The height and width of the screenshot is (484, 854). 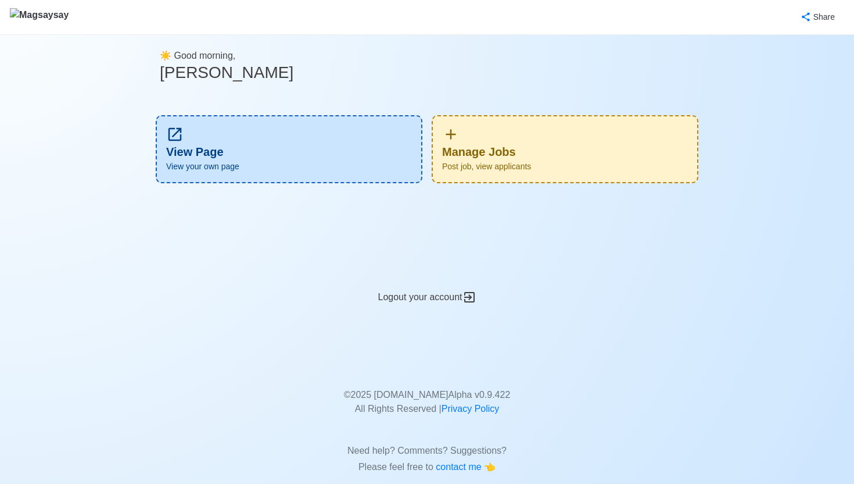 What do you see at coordinates (565, 149) in the screenshot?
I see `div: Manage Jobs` at bounding box center [565, 149].